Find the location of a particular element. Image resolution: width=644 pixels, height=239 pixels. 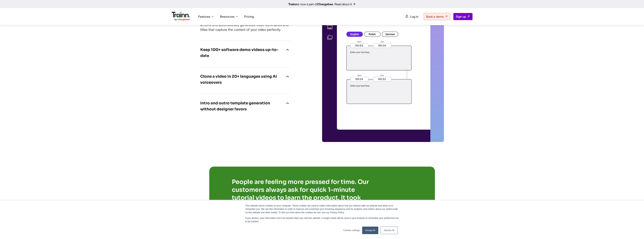

p: This website stores cookies on your computer. These cookies are used to collect information about... is located at coordinates (322, 209).